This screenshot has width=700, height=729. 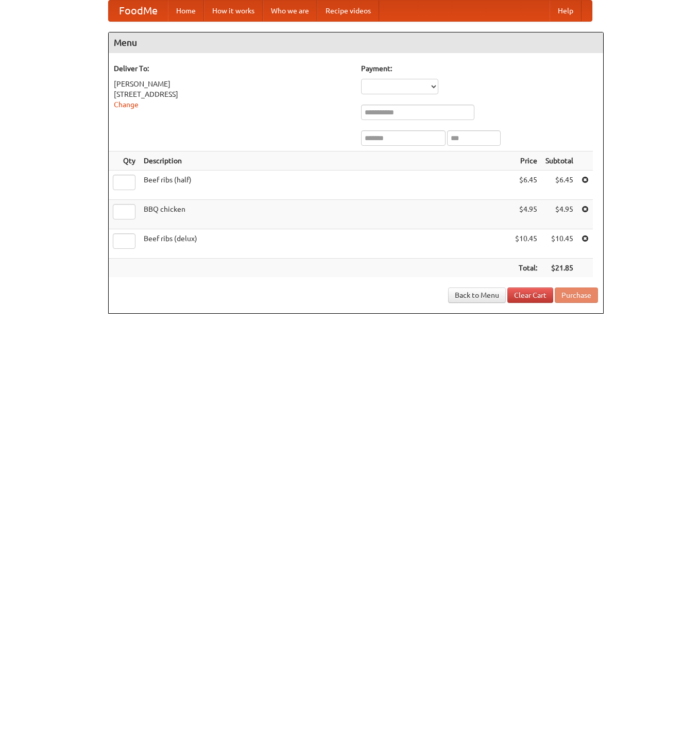 What do you see at coordinates (526, 161) in the screenshot?
I see `th: Price` at bounding box center [526, 161].